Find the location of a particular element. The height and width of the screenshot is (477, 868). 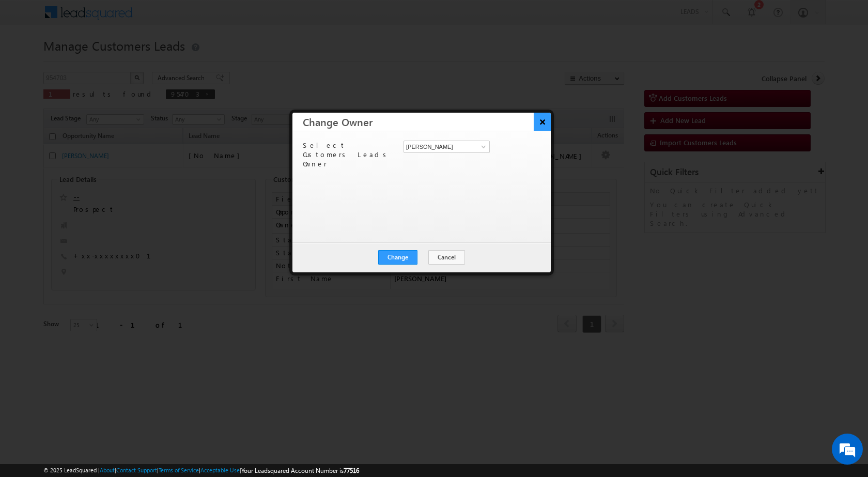

span: 77516 is located at coordinates (352, 471).